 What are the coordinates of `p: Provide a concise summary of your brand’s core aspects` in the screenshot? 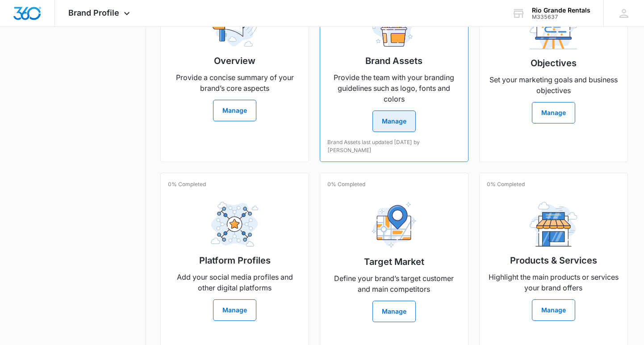 It's located at (234, 83).